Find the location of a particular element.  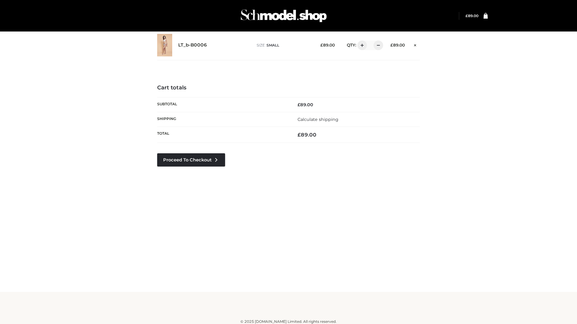

span: SMALL is located at coordinates (273, 45).